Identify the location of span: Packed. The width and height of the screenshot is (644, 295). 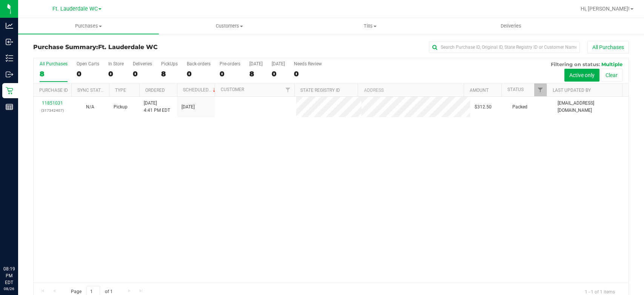
(520, 107).